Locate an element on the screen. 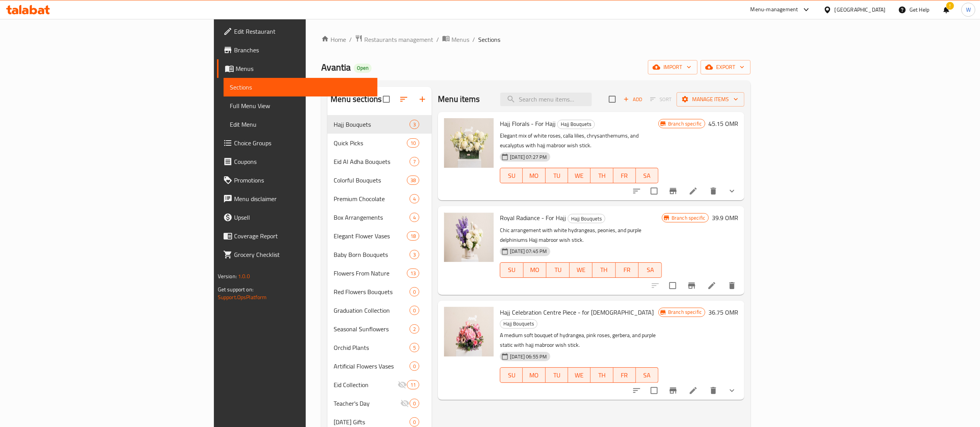  button: show more is located at coordinates (732, 191).